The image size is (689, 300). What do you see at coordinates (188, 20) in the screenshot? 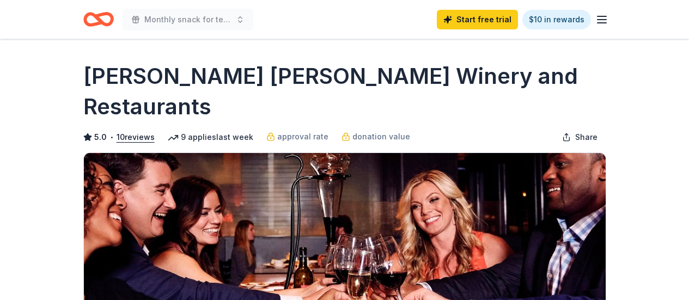
I see `span: Monthly snack for teachers` at bounding box center [188, 20].